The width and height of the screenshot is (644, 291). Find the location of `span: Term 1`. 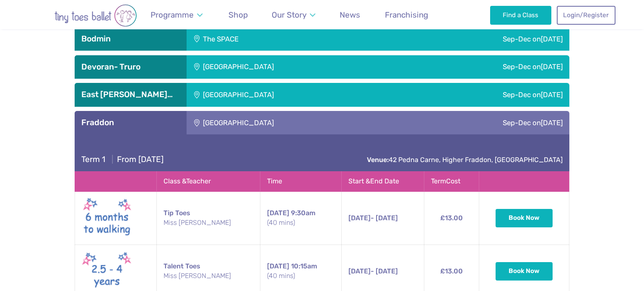

span: Term 1 is located at coordinates (93, 159).